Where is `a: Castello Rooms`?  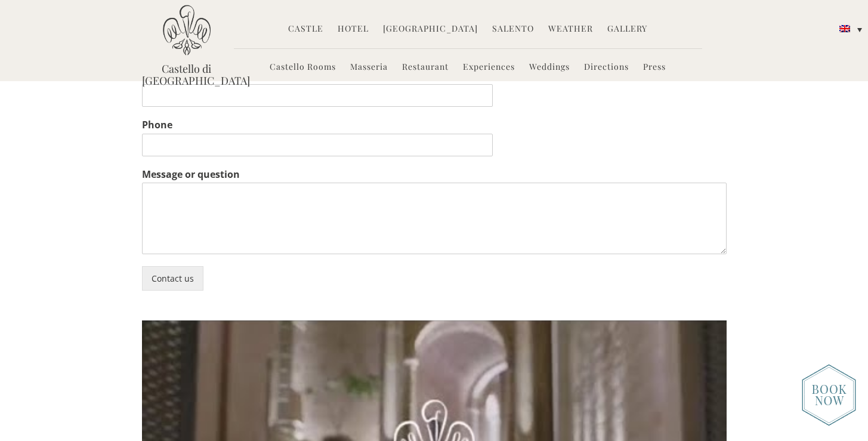 a: Castello Rooms is located at coordinates (302, 68).